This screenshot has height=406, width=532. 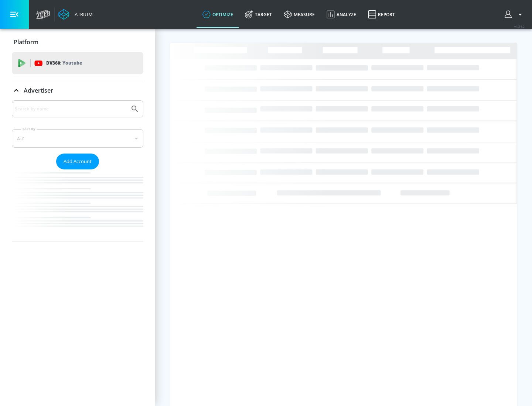 I want to click on span: v 4.24.0, so click(x=519, y=26).